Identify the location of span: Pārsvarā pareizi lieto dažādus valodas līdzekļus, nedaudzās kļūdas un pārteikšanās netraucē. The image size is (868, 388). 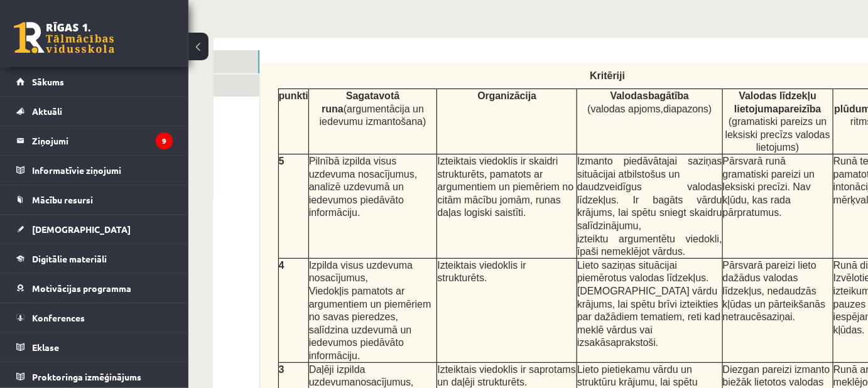
(775, 291).